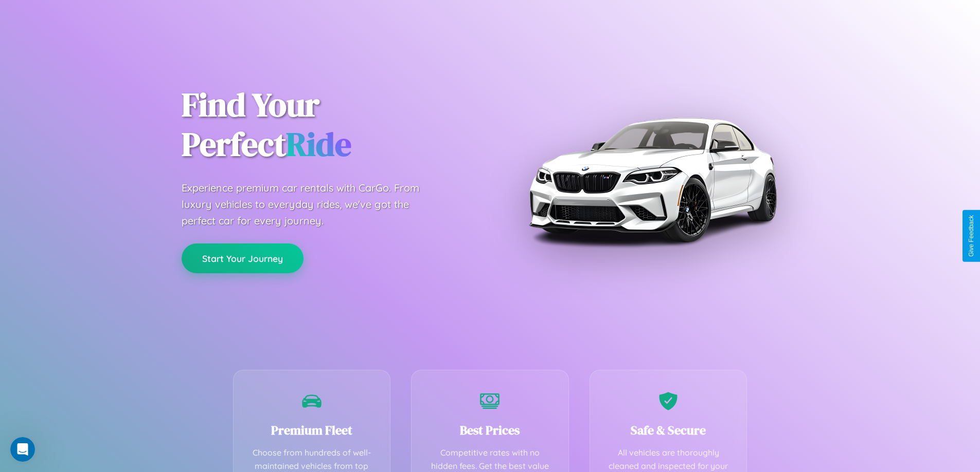  What do you see at coordinates (318, 144) in the screenshot?
I see `span: Ride` at bounding box center [318, 144].